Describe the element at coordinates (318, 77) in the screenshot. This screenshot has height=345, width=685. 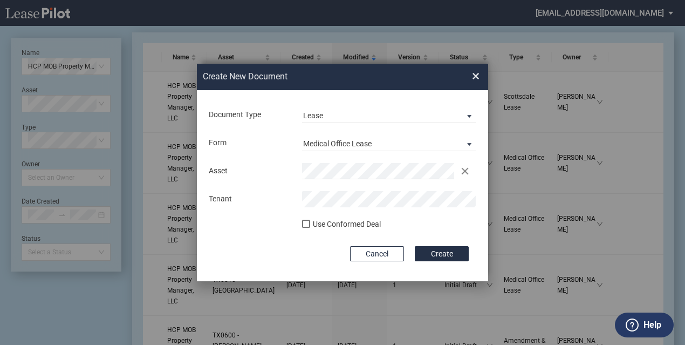
I see `h2: Create New Document` at that location.